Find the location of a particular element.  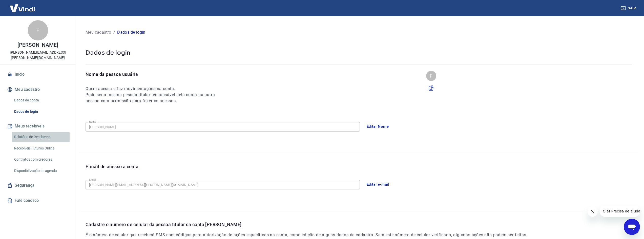

a: Início is located at coordinates (38, 74).